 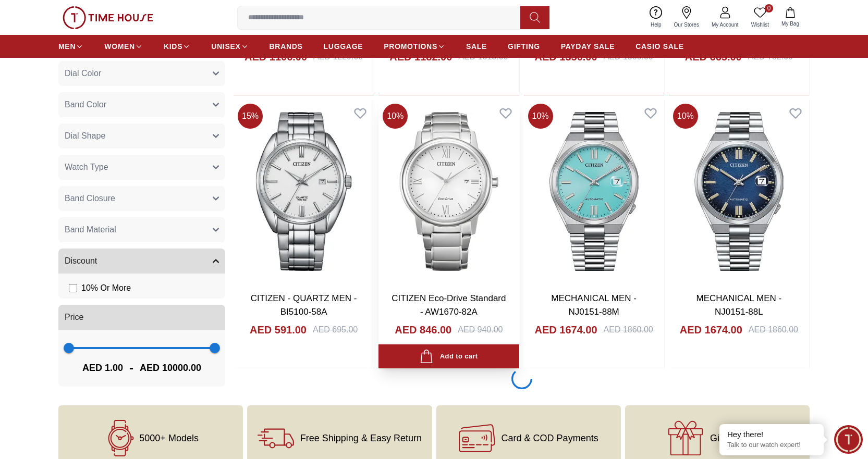 I want to click on a: Our Stores, so click(x=687, y=17).